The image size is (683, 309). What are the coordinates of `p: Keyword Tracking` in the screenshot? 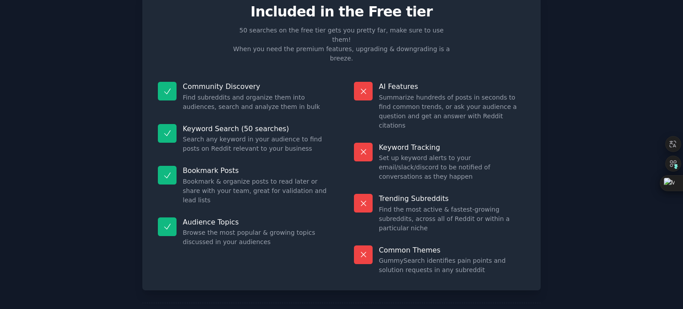 It's located at (452, 147).